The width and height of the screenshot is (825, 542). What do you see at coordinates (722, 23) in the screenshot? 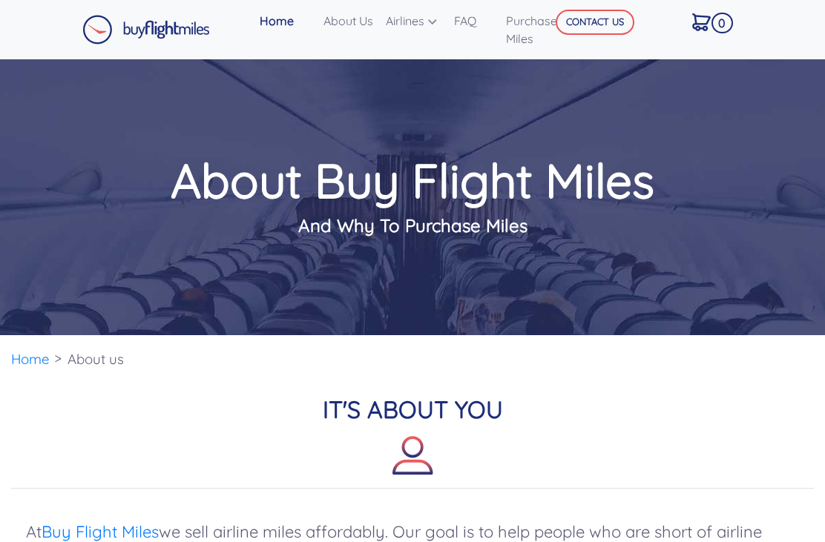
I see `span: 0` at bounding box center [722, 23].